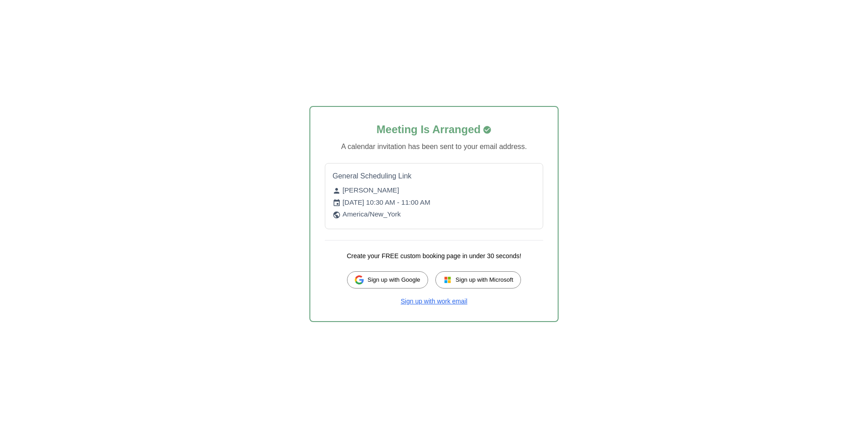 This screenshot has width=868, height=428. What do you see at coordinates (478, 279) in the screenshot?
I see `button: Sign up with Microsoft` at bounding box center [478, 279].